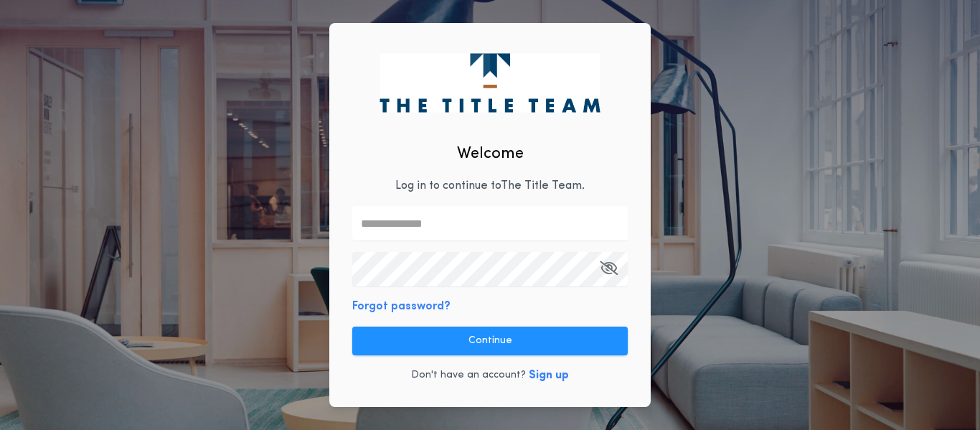 The height and width of the screenshot is (430, 980). Describe the element at coordinates (401, 306) in the screenshot. I see `button: Forgot password?` at that location.